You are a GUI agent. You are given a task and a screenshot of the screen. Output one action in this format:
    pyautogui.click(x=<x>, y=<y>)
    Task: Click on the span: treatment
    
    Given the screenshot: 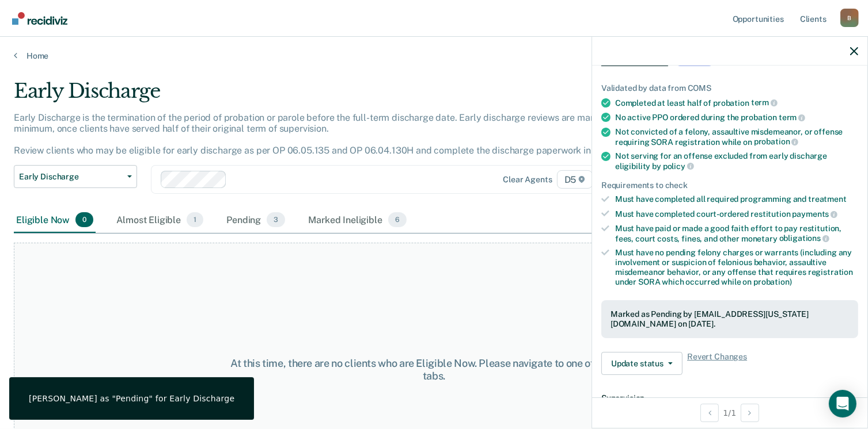 What is the action you would take?
    pyautogui.click(x=827, y=199)
    